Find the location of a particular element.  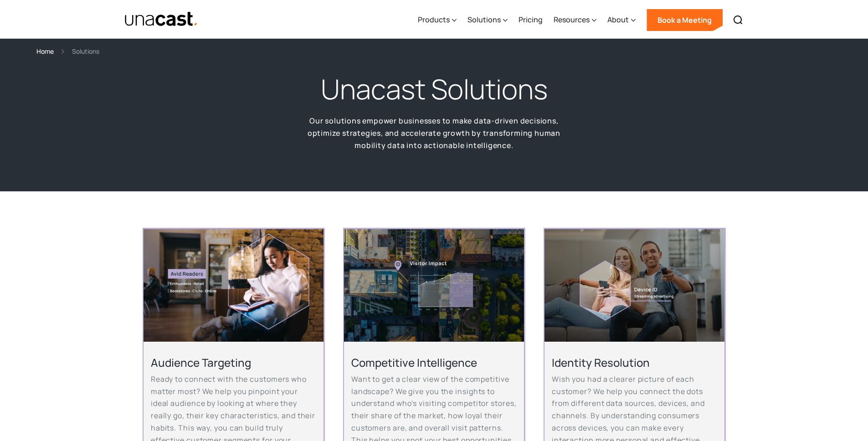

img: Unacast text logo is located at coordinates (162, 19).